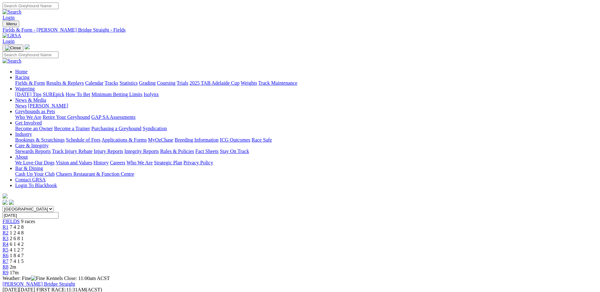 This screenshot has height=292, width=600. Describe the element at coordinates (101, 163) in the screenshot. I see `a: History` at that location.